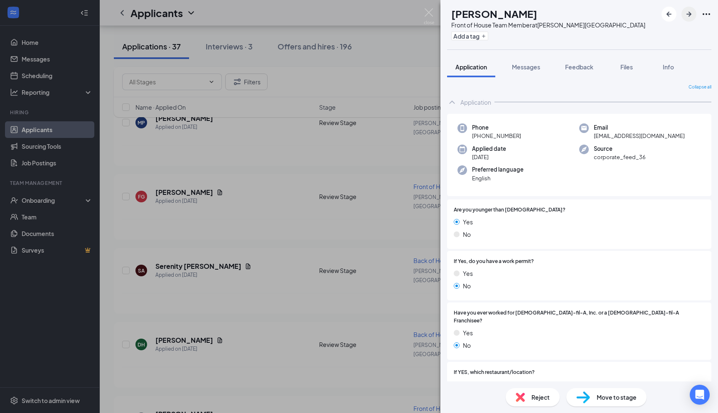 This screenshot has height=413, width=718. I want to click on span: Source, so click(620, 149).